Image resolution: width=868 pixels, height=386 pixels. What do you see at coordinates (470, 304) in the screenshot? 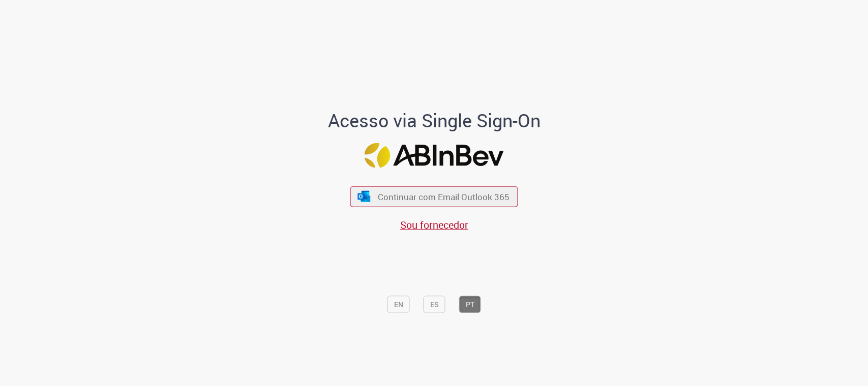
I see `button: PT` at bounding box center [470, 304].